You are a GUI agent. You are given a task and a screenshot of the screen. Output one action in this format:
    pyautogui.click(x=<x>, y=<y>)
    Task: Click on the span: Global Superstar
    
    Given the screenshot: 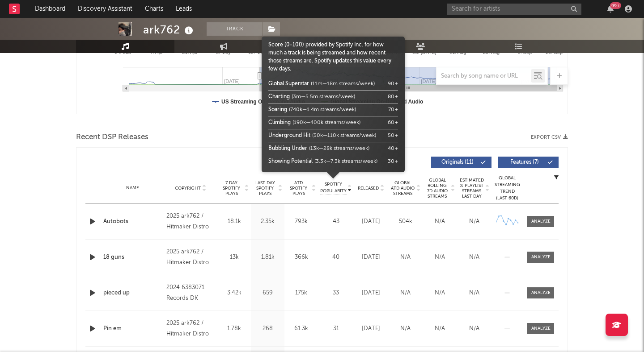 What is the action you would take?
    pyautogui.click(x=288, y=84)
    